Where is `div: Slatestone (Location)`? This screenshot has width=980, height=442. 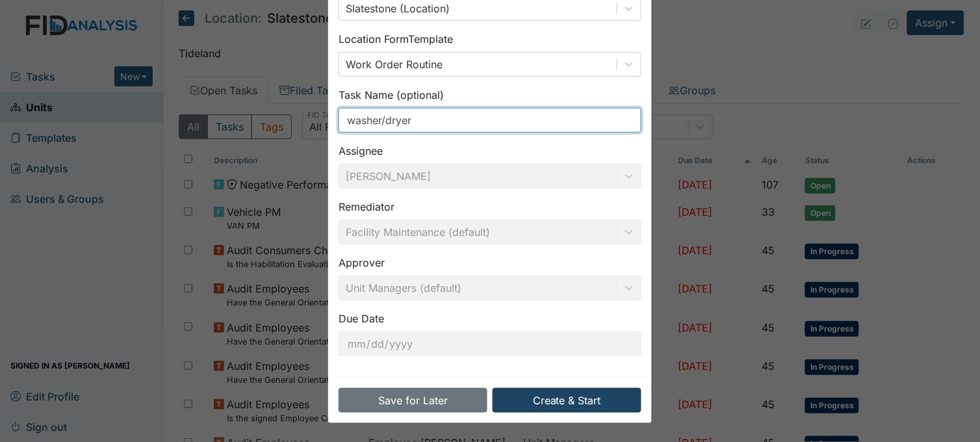
div: Slatestone (Location) is located at coordinates (397, 9).